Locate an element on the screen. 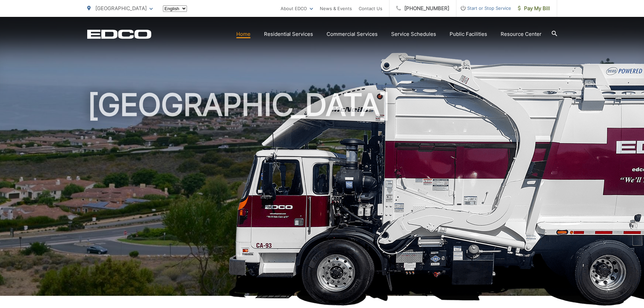  a: EDCD logo. Return to the homepage. is located at coordinates (119, 34).